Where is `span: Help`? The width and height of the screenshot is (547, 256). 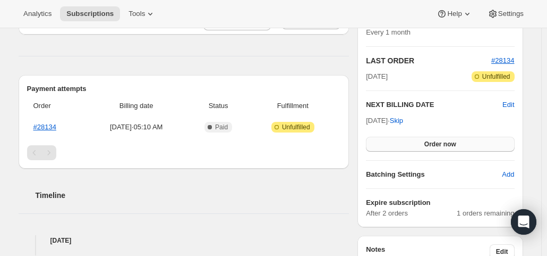 span: Help is located at coordinates (454, 14).